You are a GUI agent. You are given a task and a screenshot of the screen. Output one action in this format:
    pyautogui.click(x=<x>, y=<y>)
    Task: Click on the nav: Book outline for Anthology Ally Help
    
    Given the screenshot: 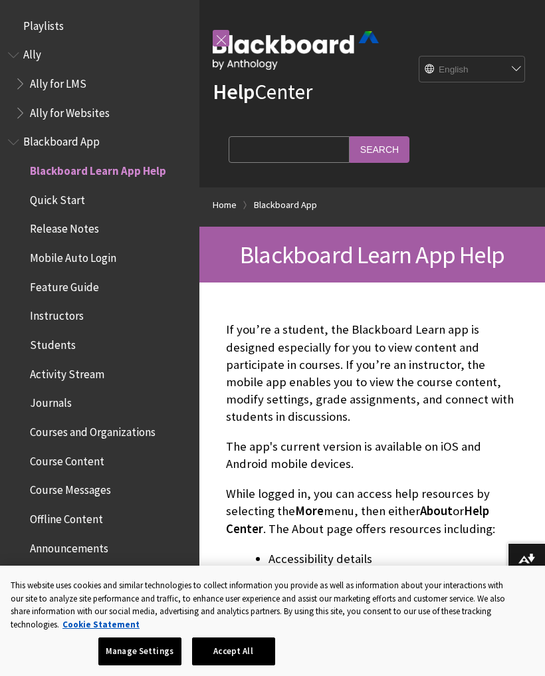 What is the action you would take?
    pyautogui.click(x=100, y=84)
    